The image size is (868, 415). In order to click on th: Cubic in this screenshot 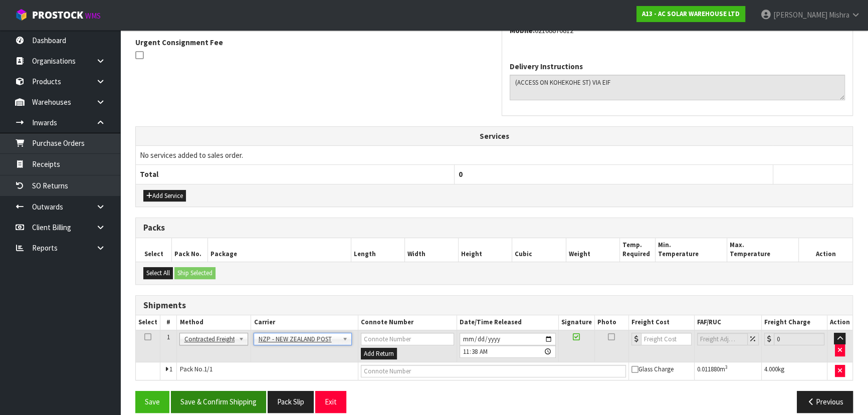, I will do `click(539, 250)`.